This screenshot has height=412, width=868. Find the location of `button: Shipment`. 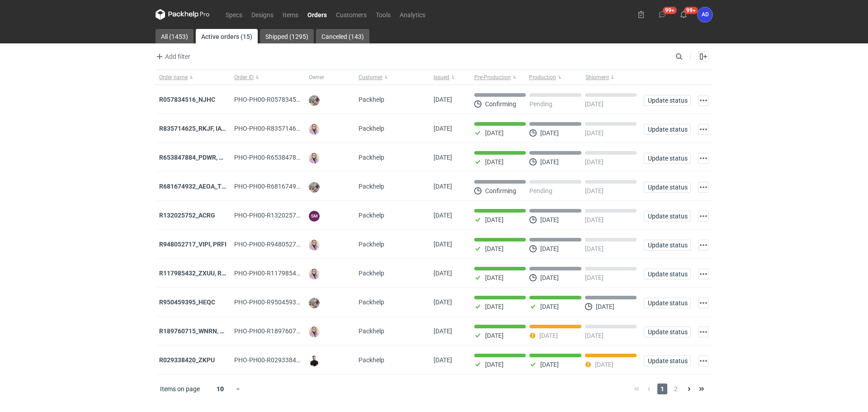

button: Shipment is located at coordinates (611, 77).